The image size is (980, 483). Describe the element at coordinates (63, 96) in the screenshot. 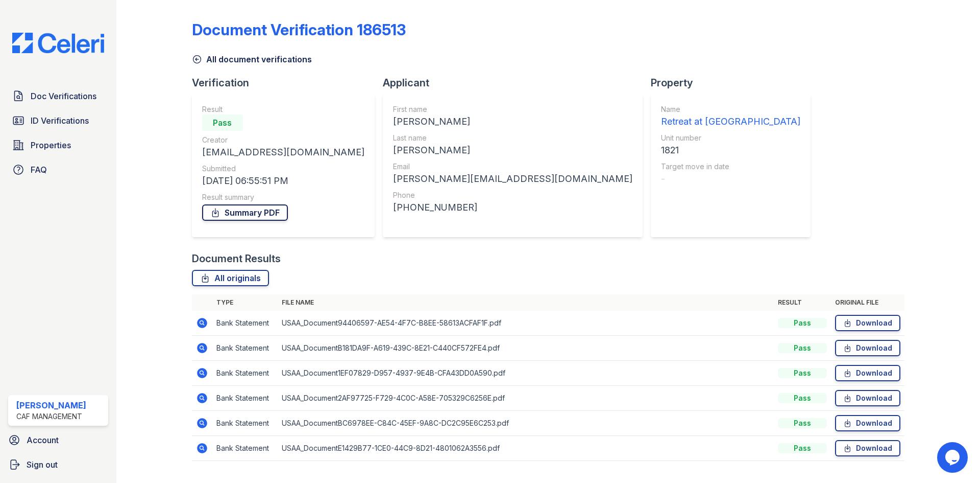

I see `span: Doc Verifications` at that location.